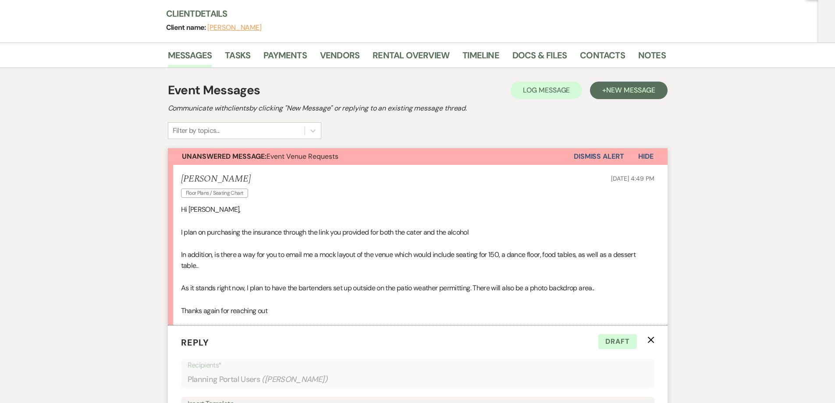 This screenshot has height=403, width=835. Describe the element at coordinates (196, 131) in the screenshot. I see `div: Filter by topics...` at that location.